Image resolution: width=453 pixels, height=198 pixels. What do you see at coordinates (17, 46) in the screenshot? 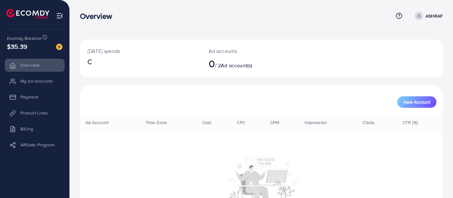
I see `span: $35.39` at bounding box center [17, 46].